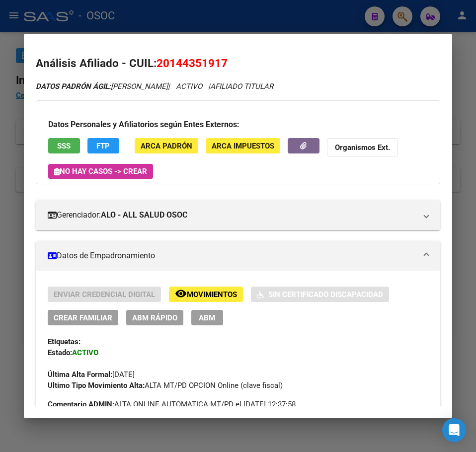 This screenshot has height=452, width=476. Describe the element at coordinates (325, 294) in the screenshot. I see `span: Sin Certificado Discapacidad` at that location.